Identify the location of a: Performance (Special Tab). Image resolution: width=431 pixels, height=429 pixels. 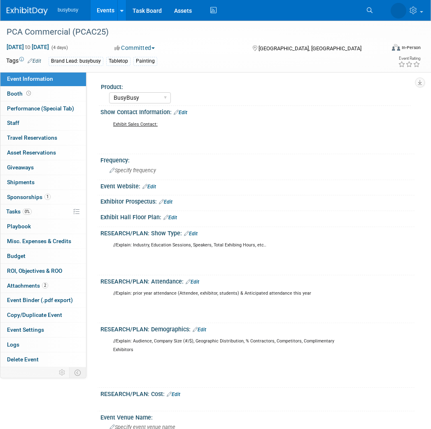
(43, 108).